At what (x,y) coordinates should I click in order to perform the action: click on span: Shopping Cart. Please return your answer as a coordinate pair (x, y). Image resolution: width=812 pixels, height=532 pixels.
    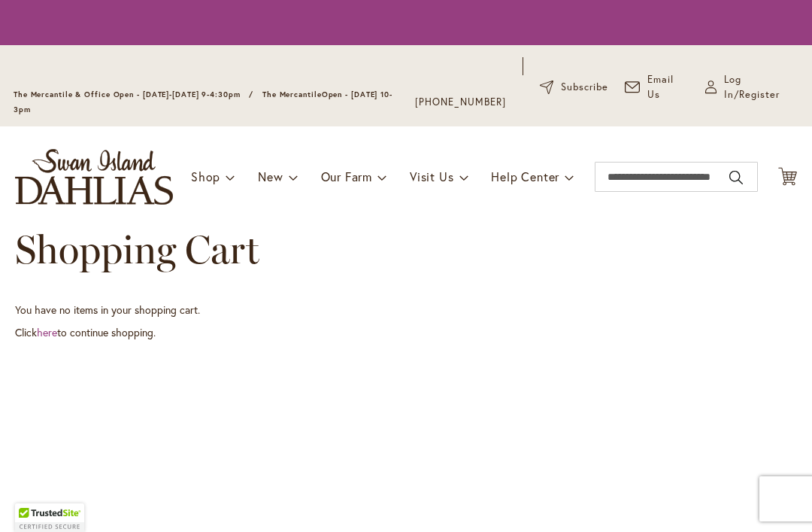
    Looking at the image, I should click on (137, 249).